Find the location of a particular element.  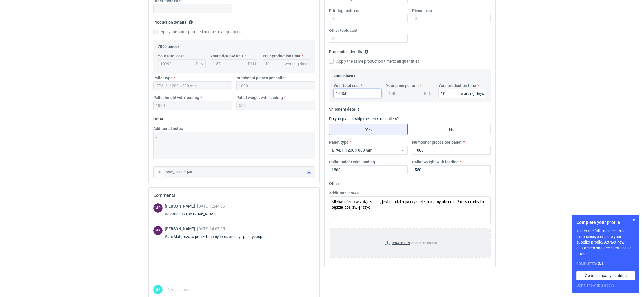

textarea: Michał oferta w załączeniu , jeśli chodzi o paletyzacje to mamy obecnie 2 m wiec cięzko będzie co... is located at coordinates (410, 210).